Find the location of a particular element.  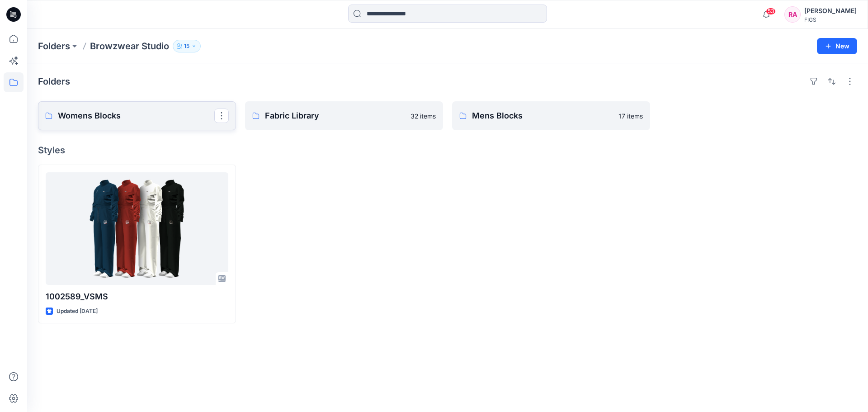

a: Fabric Library32 items is located at coordinates (344, 116).